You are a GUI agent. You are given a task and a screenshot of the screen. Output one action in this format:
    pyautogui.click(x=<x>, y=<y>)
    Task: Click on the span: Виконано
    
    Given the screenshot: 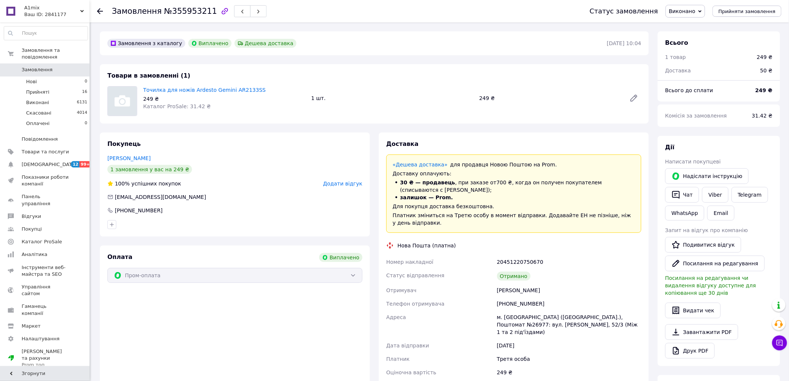 What is the action you would take?
    pyautogui.click(x=682, y=11)
    